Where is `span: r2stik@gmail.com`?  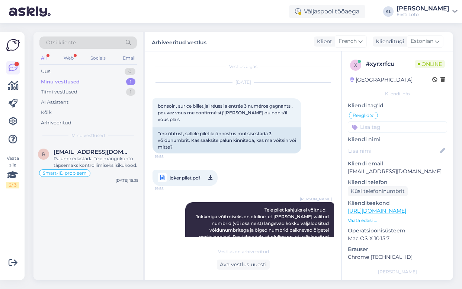
span: r2stik@gmail.com is located at coordinates (92, 152).